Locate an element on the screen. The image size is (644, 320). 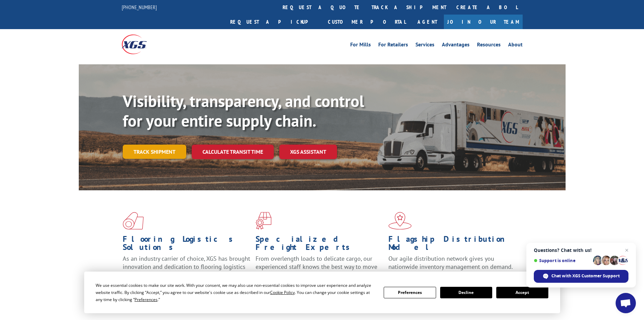
a: For Retailers is located at coordinates (393, 45).